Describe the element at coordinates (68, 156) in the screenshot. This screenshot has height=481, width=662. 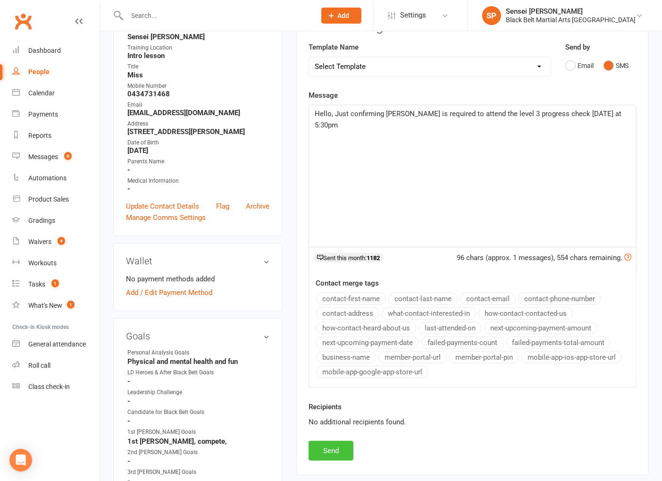
I see `span: 6` at that location.